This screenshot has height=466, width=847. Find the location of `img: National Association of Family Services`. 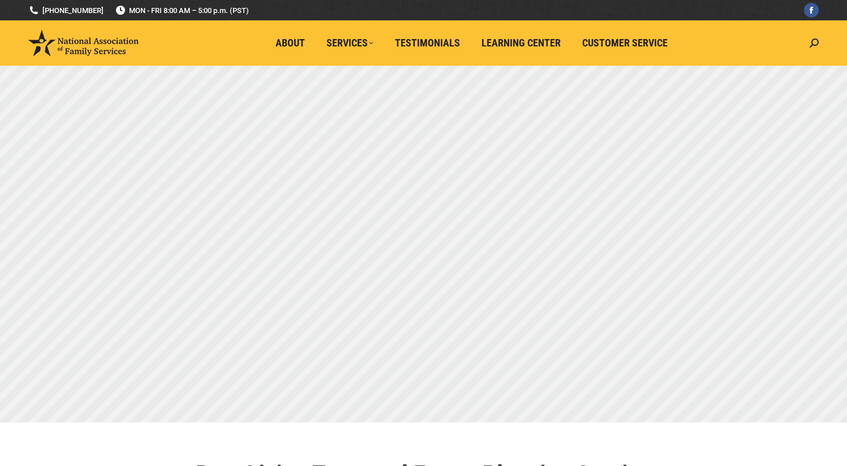

img: National Association of Family Services is located at coordinates (83, 43).